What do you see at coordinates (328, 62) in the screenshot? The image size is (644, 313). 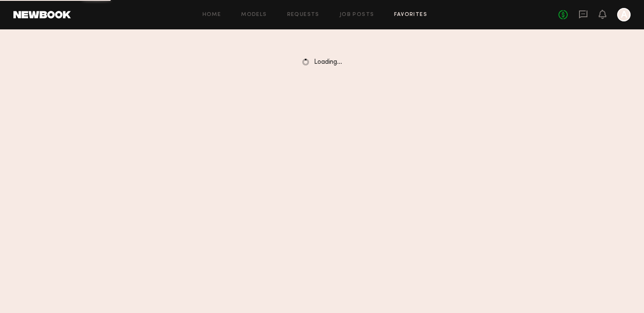 I see `span: Loading…` at bounding box center [328, 62].